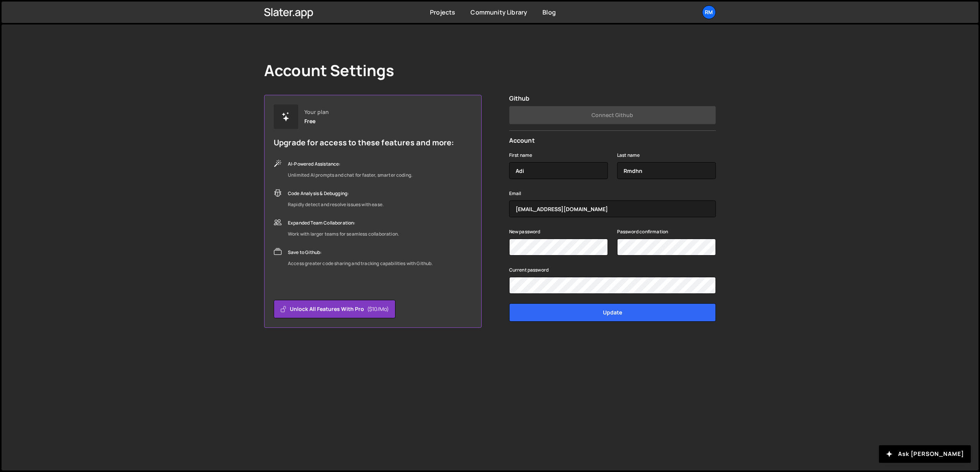 This screenshot has height=472, width=980. What do you see at coordinates (343, 223) in the screenshot?
I see `div: Expanded Team Collaboration:` at bounding box center [343, 223].